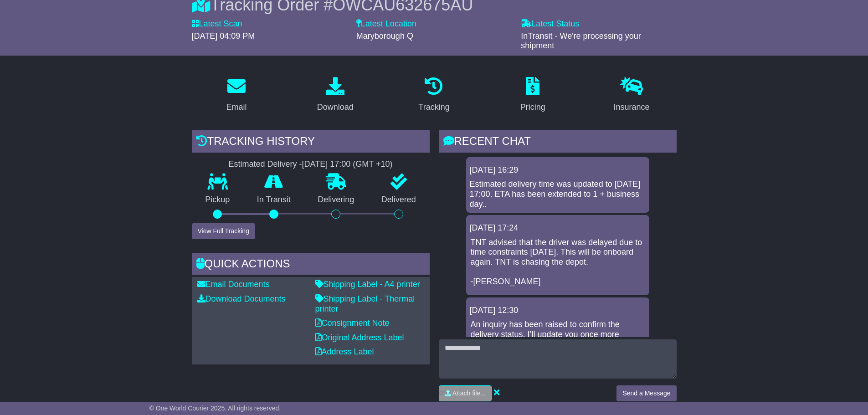 This screenshot has width=868, height=415. I want to click on a: Insurance, so click(631, 95).